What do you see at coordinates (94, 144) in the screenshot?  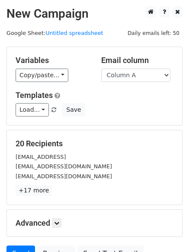 I see `h5: 20 Recipients` at bounding box center [94, 144].